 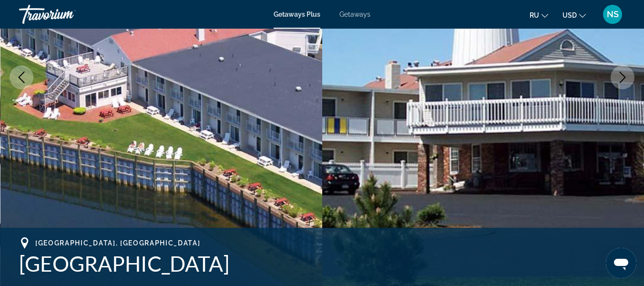 I want to click on button: Change currency, so click(x=574, y=15).